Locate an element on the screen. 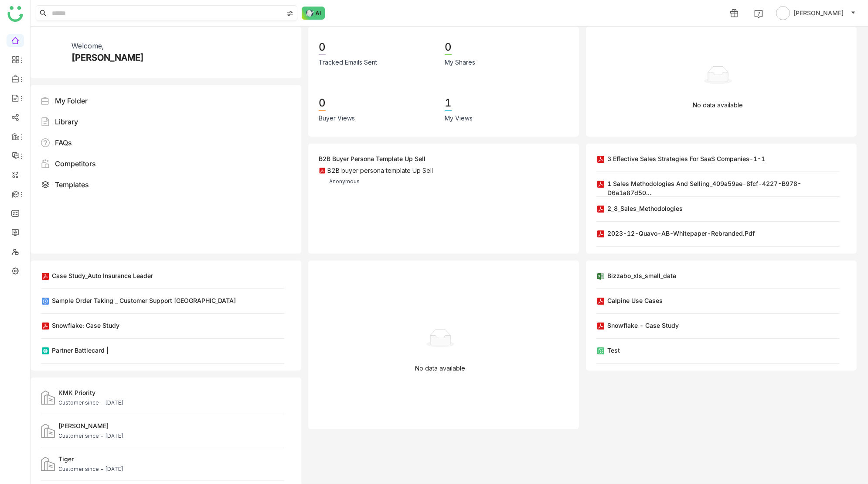 The height and width of the screenshot is (484, 868). div: Welcome, is located at coordinates (88, 46).